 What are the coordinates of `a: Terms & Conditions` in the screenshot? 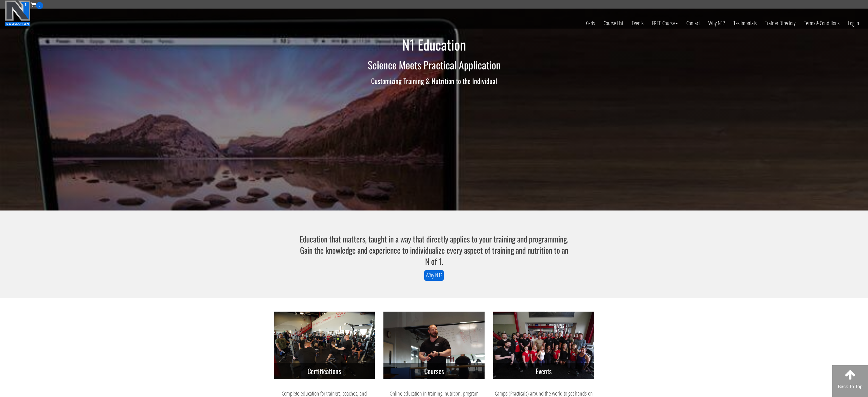 It's located at (822, 23).